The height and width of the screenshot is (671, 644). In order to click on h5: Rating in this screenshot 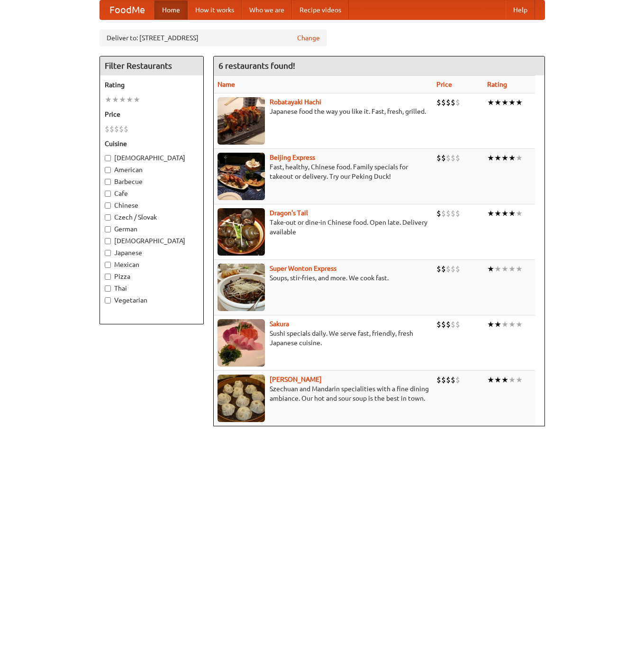, I will do `click(152, 84)`.